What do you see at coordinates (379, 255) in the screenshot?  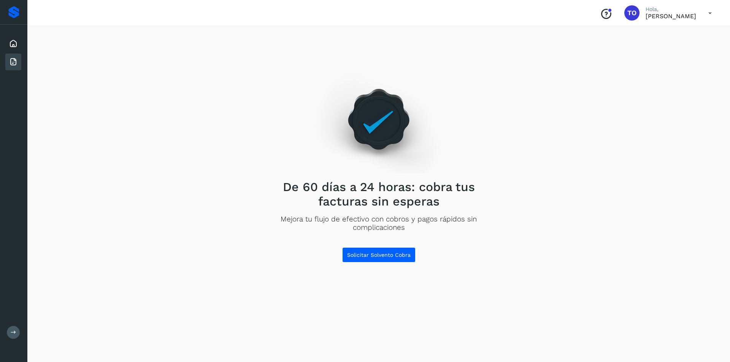 I see `button: Solicitar Solvento Cobra` at bounding box center [379, 255].